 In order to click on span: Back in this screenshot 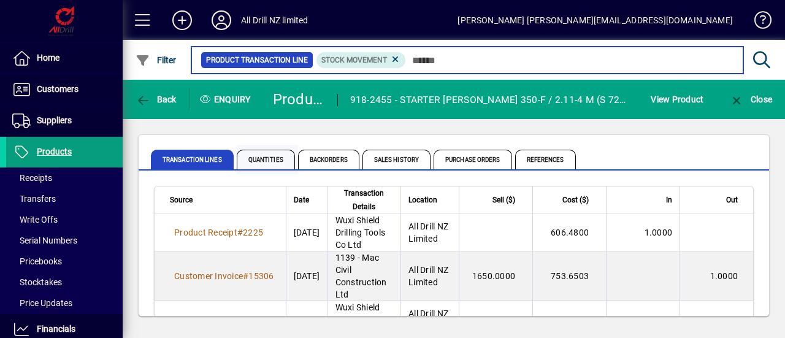, I will do `click(156, 99)`.